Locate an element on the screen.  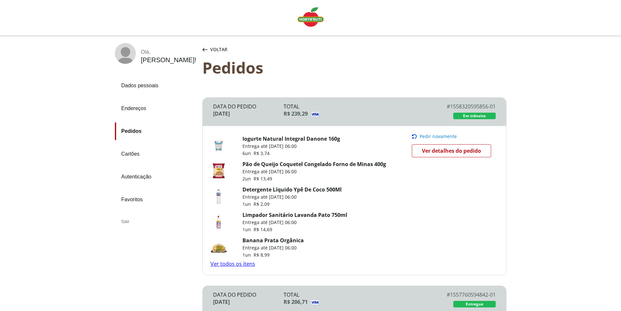
a: Logo is located at coordinates (310, 18).